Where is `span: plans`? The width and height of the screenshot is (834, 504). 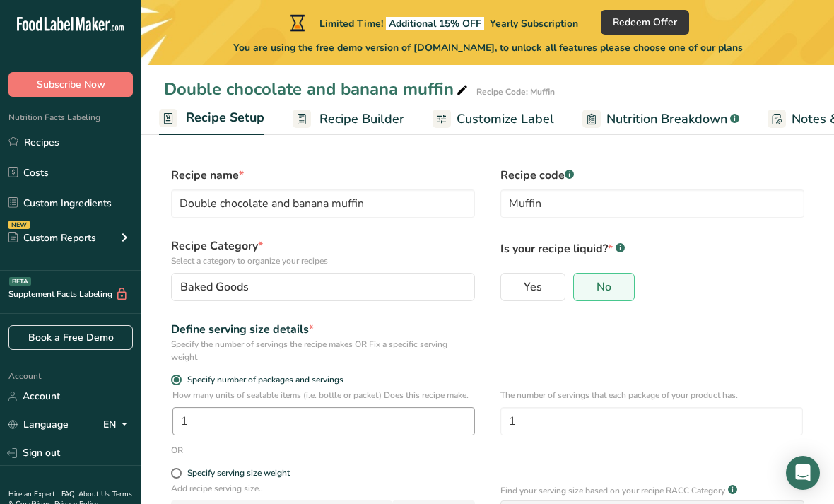 span: plans is located at coordinates (730, 47).